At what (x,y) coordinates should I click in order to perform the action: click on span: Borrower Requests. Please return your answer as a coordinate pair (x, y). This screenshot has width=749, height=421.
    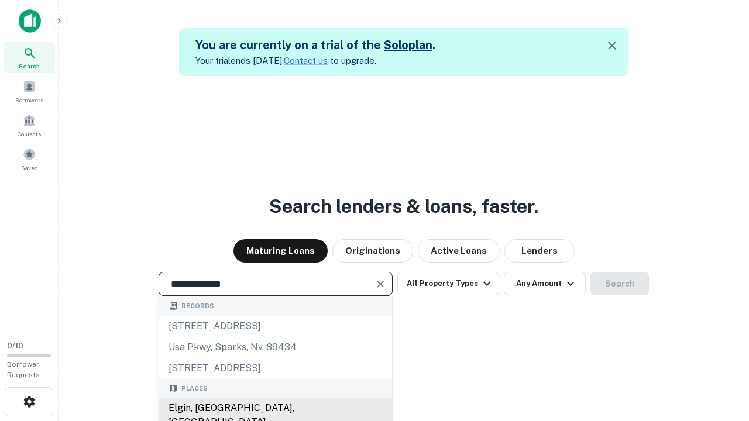
    Looking at the image, I should click on (23, 370).